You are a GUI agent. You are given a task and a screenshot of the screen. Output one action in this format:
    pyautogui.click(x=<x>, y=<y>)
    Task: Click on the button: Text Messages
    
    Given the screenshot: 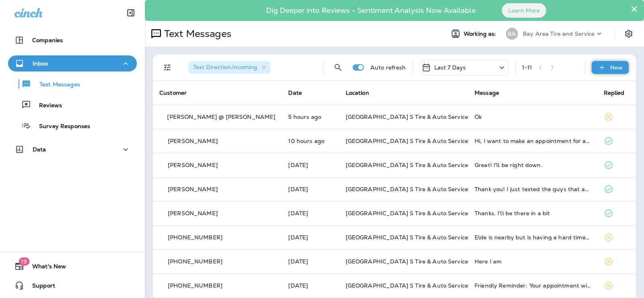 What is the action you would take?
    pyautogui.click(x=72, y=84)
    